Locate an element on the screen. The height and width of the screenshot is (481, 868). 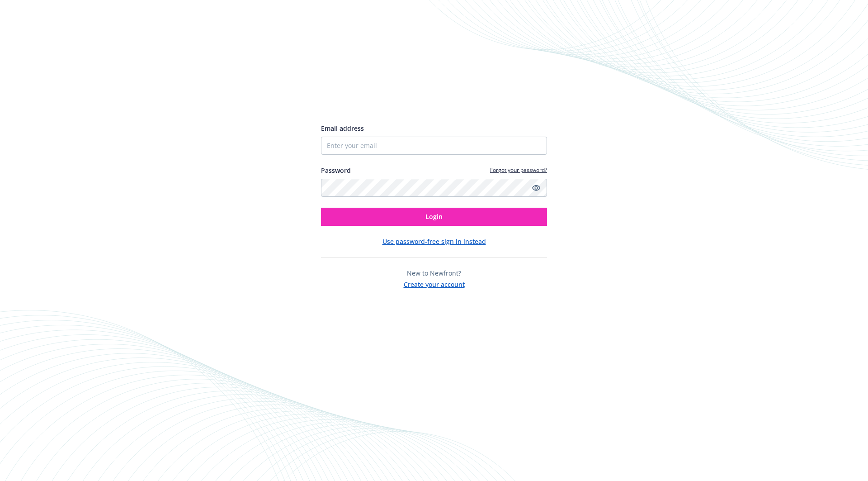
img: Newfront logo is located at coordinates (363, 98).